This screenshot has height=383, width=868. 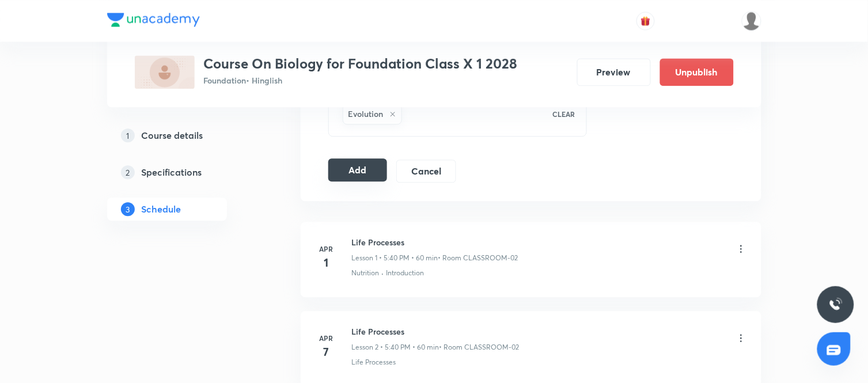 I want to click on a: Company Logo, so click(x=153, y=21).